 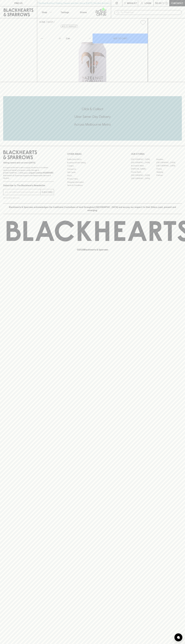 What do you see at coordinates (144, 166) in the screenshot?
I see `a: Brunswick West` at bounding box center [144, 166].